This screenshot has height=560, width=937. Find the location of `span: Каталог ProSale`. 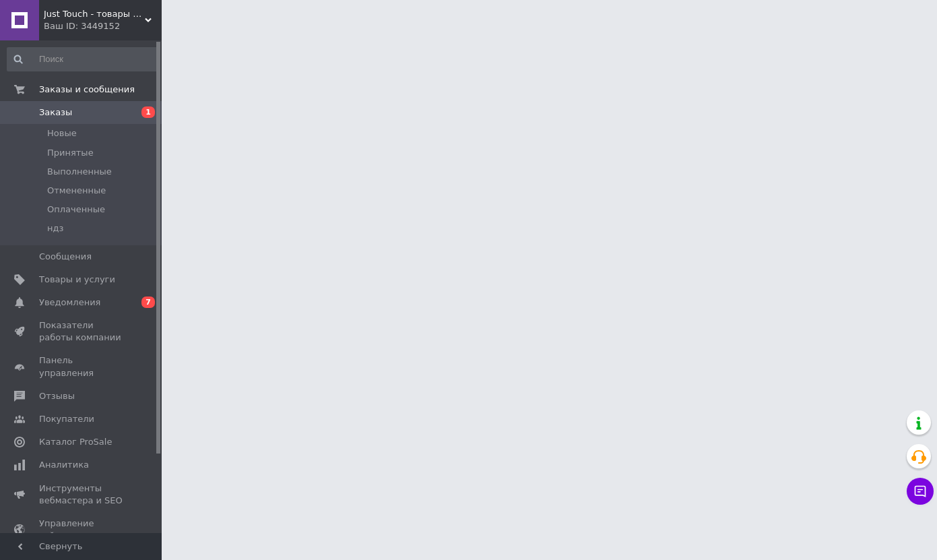

span: Каталог ProSale is located at coordinates (75, 442).